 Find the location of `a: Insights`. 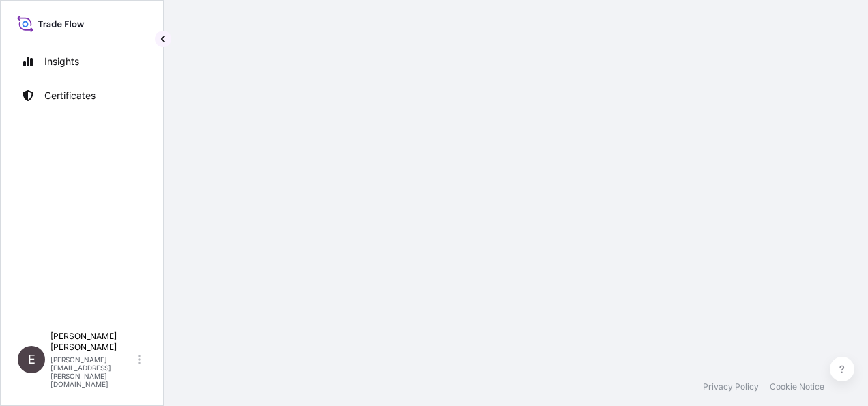

a: Insights is located at coordinates (82, 62).